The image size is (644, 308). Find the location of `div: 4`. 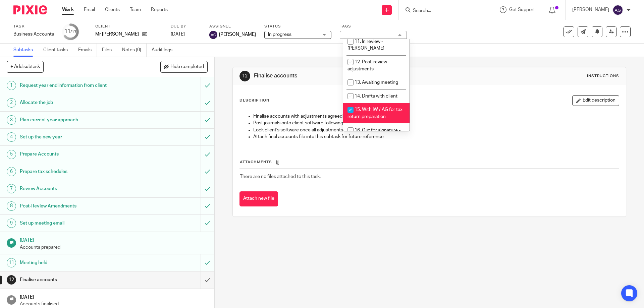

div: 4 is located at coordinates (12, 137).